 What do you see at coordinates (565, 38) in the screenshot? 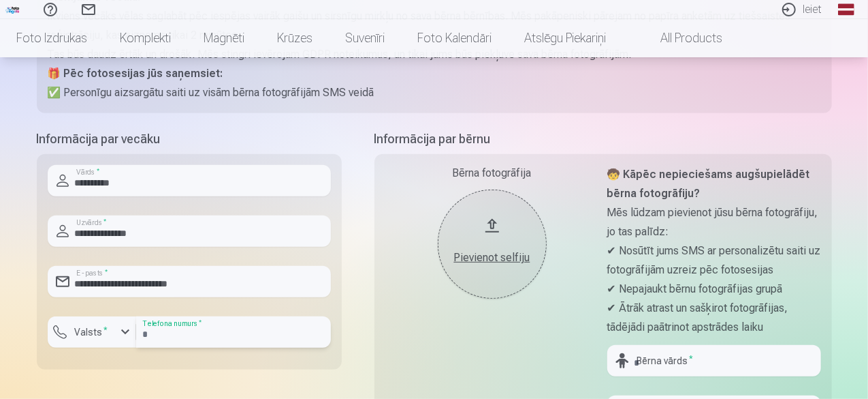
I see `a: Atslēgu piekariņi` at bounding box center [565, 38].